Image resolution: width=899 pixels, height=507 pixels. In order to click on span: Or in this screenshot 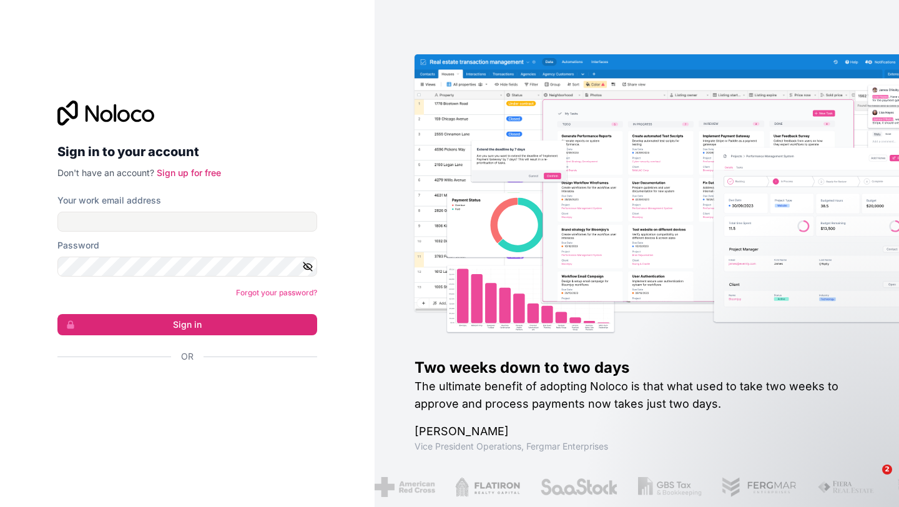, I will do `click(187, 357)`.